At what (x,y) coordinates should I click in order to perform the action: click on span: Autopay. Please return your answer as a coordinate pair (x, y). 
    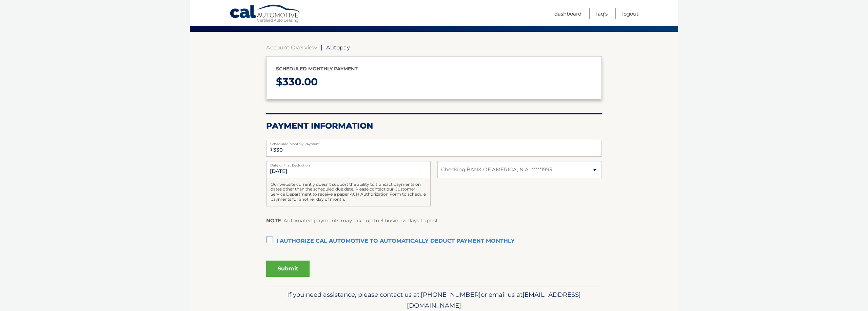
    Looking at the image, I should click on (338, 47).